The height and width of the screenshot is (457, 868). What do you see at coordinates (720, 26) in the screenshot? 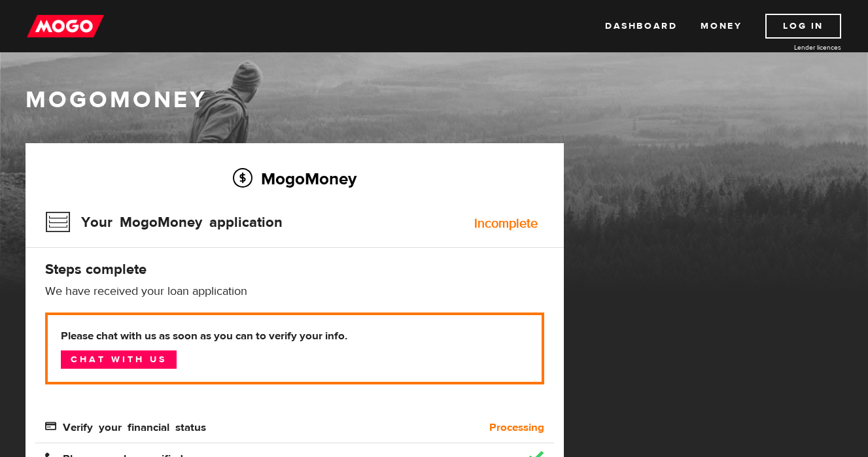
I see `a: Money` at bounding box center [720, 26].